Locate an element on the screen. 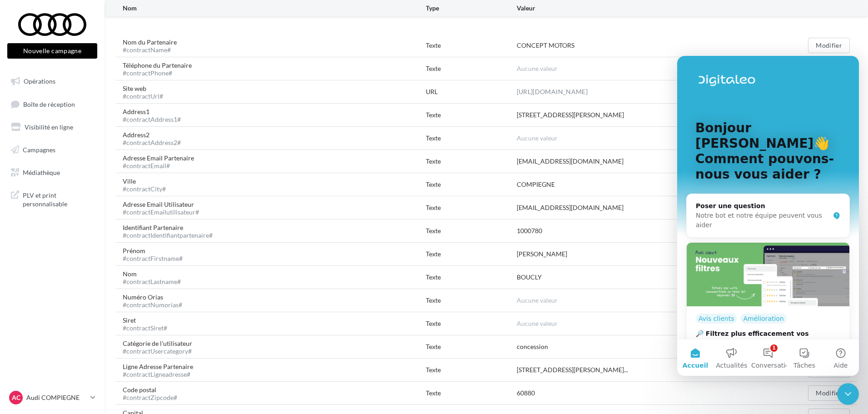 The width and height of the screenshot is (868, 414). div: #contractZipcode# is located at coordinates (150, 397).